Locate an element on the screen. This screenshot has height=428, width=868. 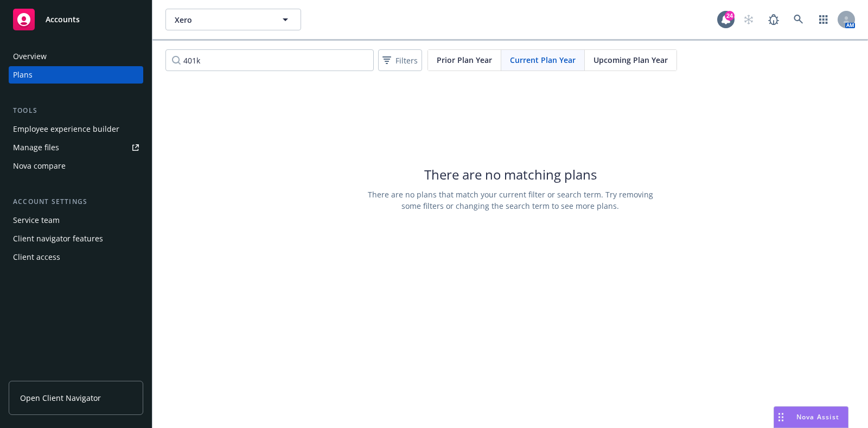
a: Client navigator features is located at coordinates (76, 239).